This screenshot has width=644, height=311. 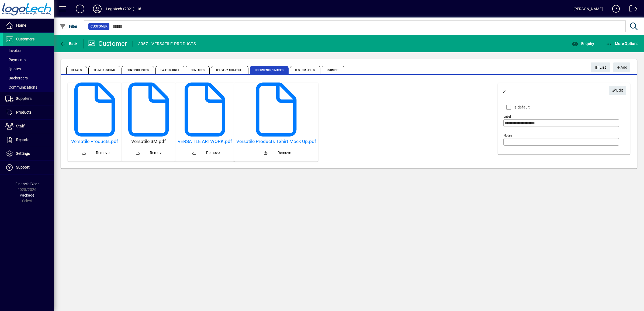 I want to click on span: Backorders, so click(x=16, y=78).